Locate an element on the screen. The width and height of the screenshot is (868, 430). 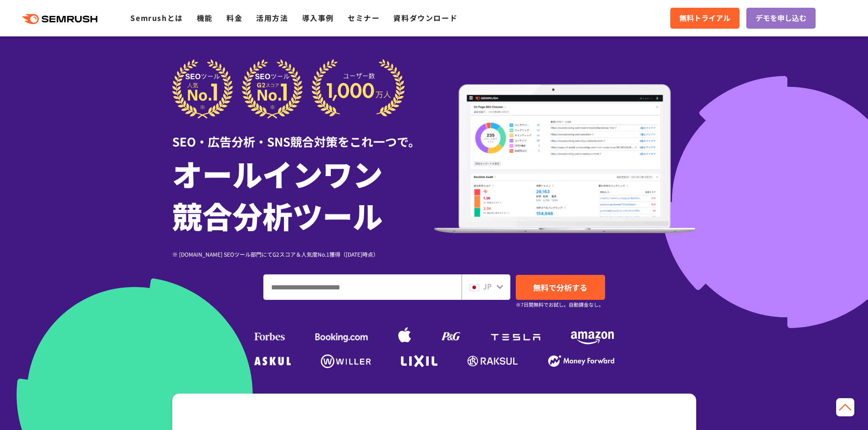
a: Semrushとは is located at coordinates (156, 18).